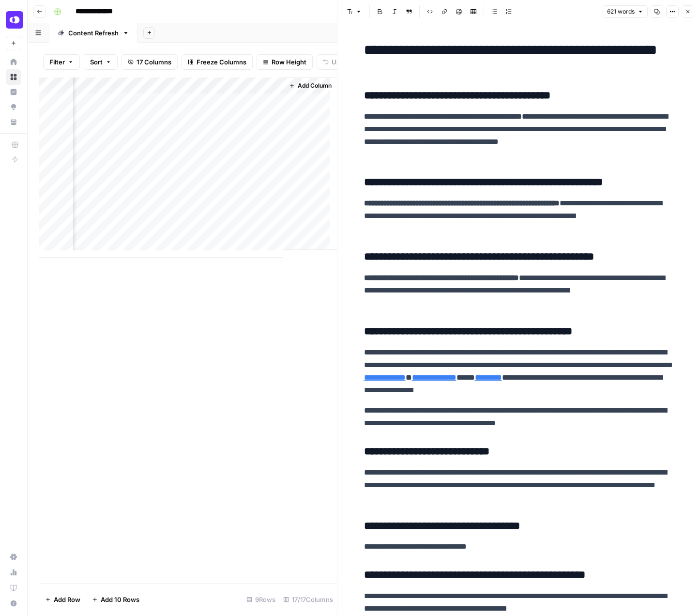 This screenshot has width=700, height=615. Describe the element at coordinates (335, 62) in the screenshot. I see `button: Undo` at that location.